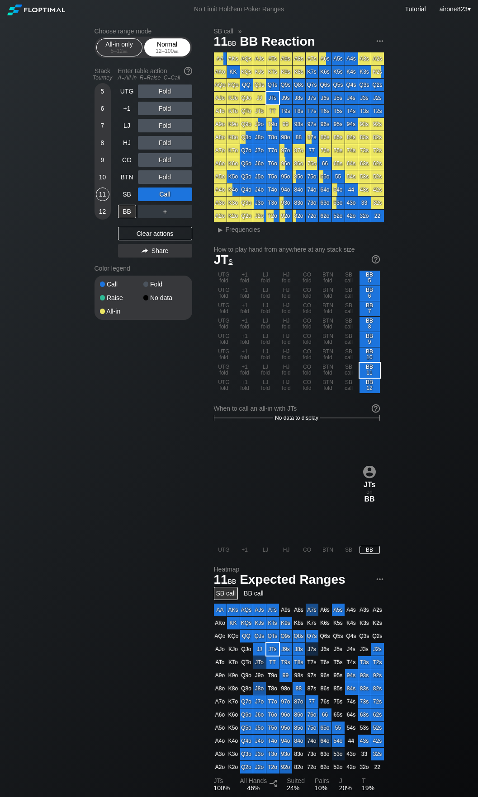 This screenshot has height=797, width=478. Describe the element at coordinates (364, 85) in the screenshot. I see `div: Q3s` at that location.